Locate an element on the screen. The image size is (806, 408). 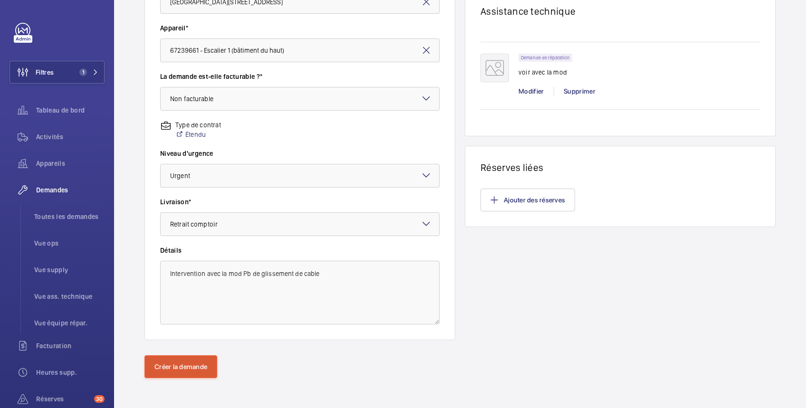
div: Modifier is located at coordinates (536, 91).